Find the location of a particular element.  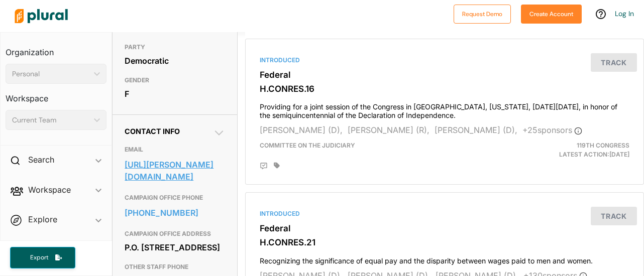

span: Contact Info is located at coordinates (152, 131).